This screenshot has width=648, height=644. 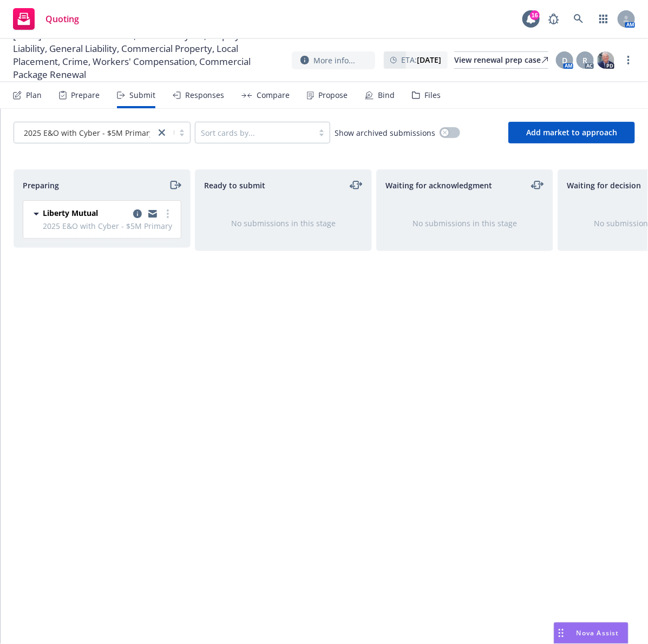 I want to click on div: Bind, so click(x=386, y=95).